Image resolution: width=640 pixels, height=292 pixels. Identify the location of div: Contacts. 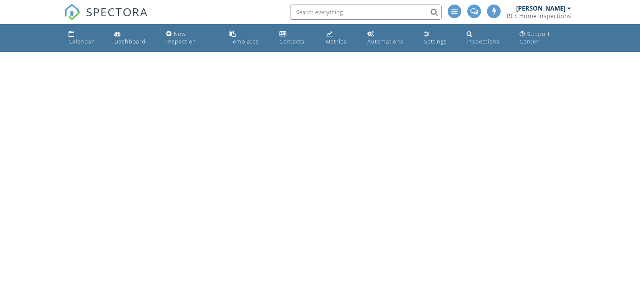
(292, 41).